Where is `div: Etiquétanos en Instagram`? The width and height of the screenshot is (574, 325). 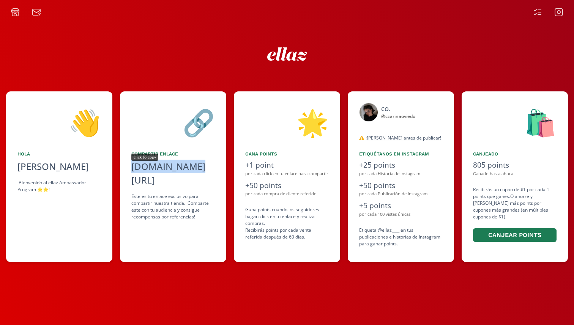 div: Etiquétanos en Instagram is located at coordinates (401, 154).